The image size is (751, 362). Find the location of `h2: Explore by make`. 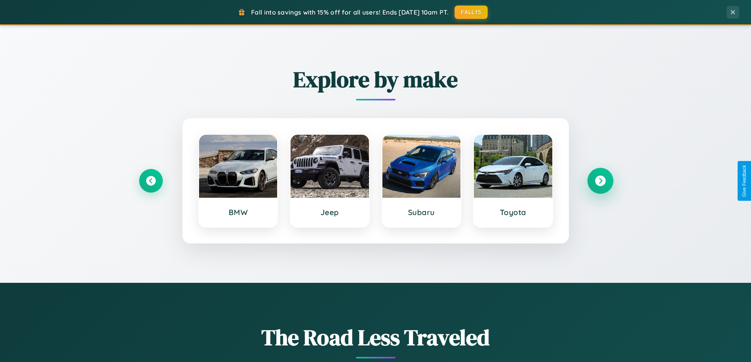

h2: Explore by make is located at coordinates (376, 79).